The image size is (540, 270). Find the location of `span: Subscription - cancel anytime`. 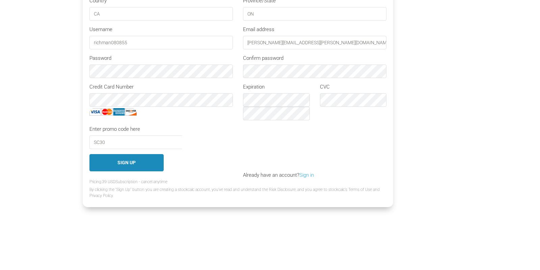

span: Subscription - cancel anytime is located at coordinates (142, 182).